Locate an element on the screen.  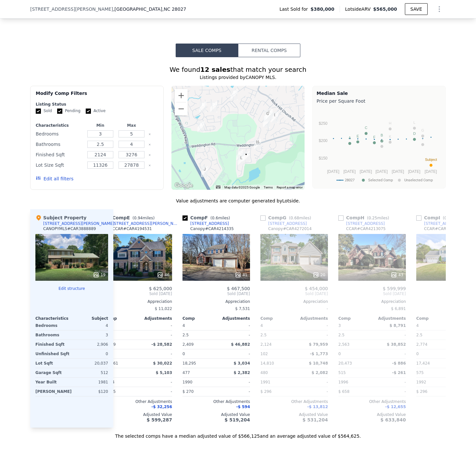
div: A chart. is located at coordinates (379, 146).